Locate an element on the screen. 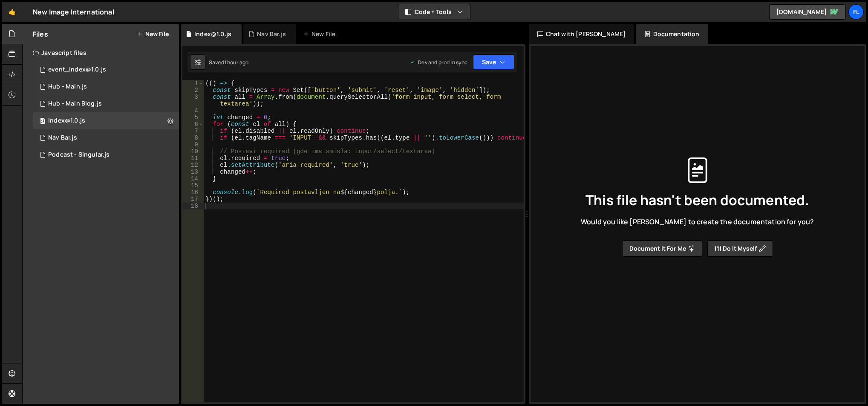  h2: Files is located at coordinates (41, 34).